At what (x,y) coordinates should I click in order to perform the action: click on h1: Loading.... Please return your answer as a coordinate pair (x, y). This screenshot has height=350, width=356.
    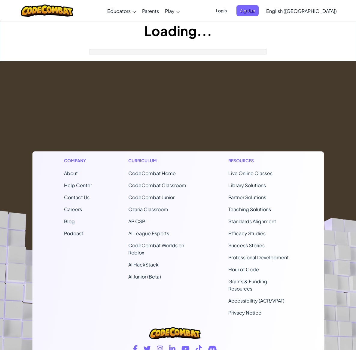
    Looking at the image, I should click on (178, 31).